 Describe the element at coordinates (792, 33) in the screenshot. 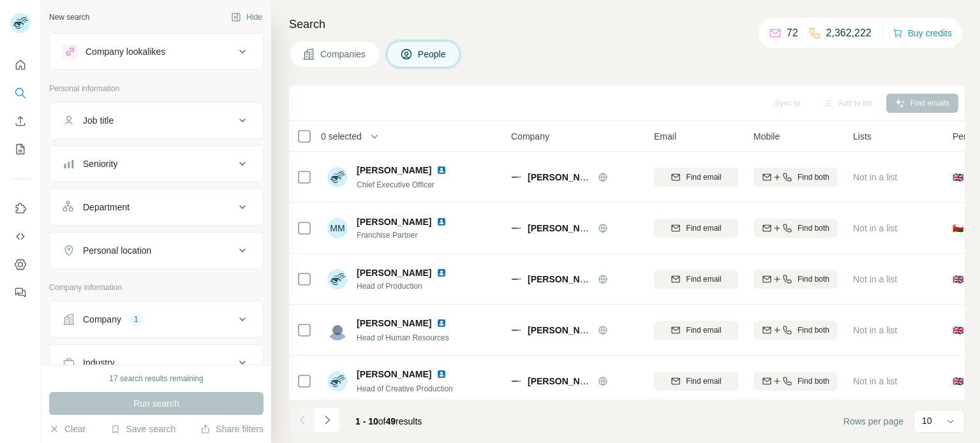

I see `p: 72` at that location.